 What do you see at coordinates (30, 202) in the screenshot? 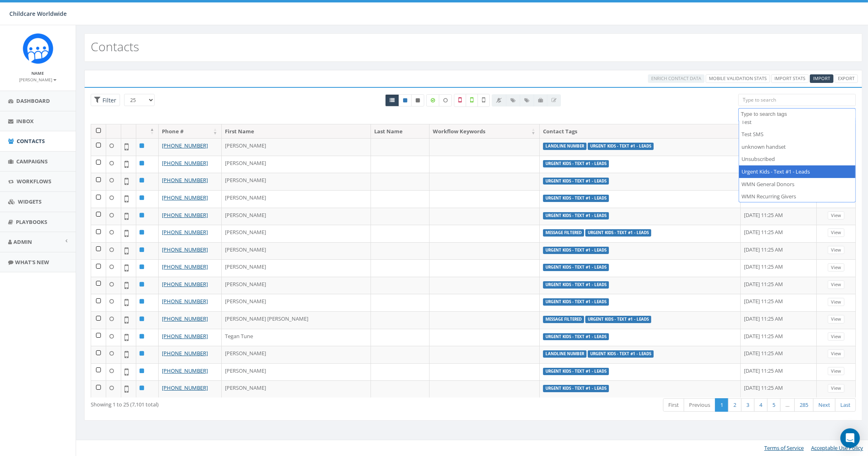
I see `span: Widgets` at bounding box center [30, 202].